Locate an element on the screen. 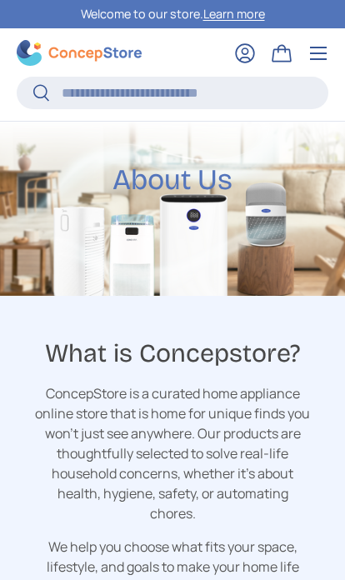  a: ConcepStore is located at coordinates (79, 53).